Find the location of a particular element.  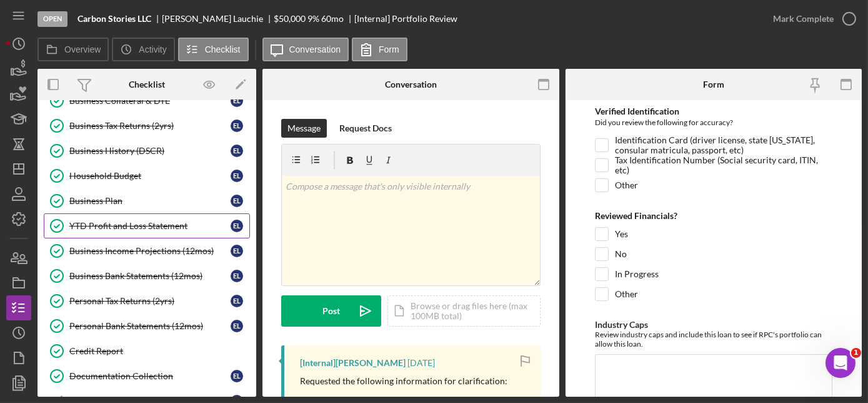

div: Form is located at coordinates (714, 84).